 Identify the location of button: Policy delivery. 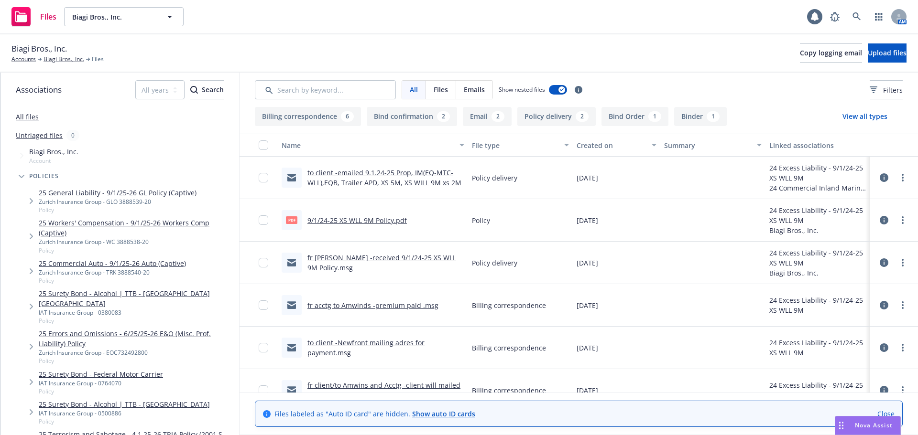
(556, 117).